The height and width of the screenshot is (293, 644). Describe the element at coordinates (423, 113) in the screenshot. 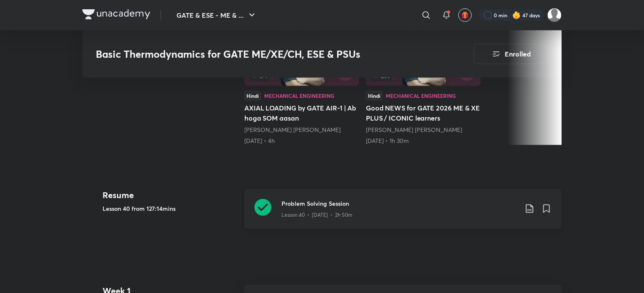

I see `h5: Good NEWS for GATE 2026 ME & XE PLUS / ICONIC learners` at that location.